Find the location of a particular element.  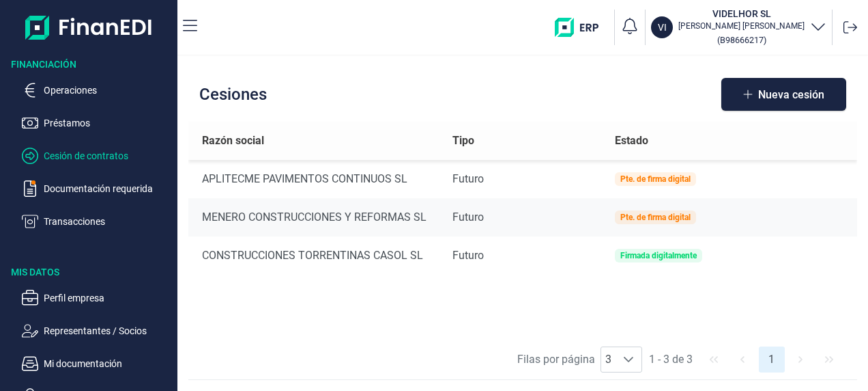

button: Perfil empresa is located at coordinates (97, 297).